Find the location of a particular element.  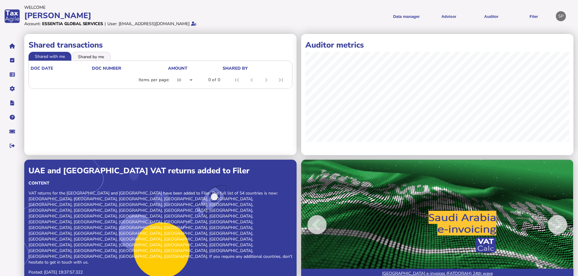

h1: Auditor metrics is located at coordinates (438, 45).